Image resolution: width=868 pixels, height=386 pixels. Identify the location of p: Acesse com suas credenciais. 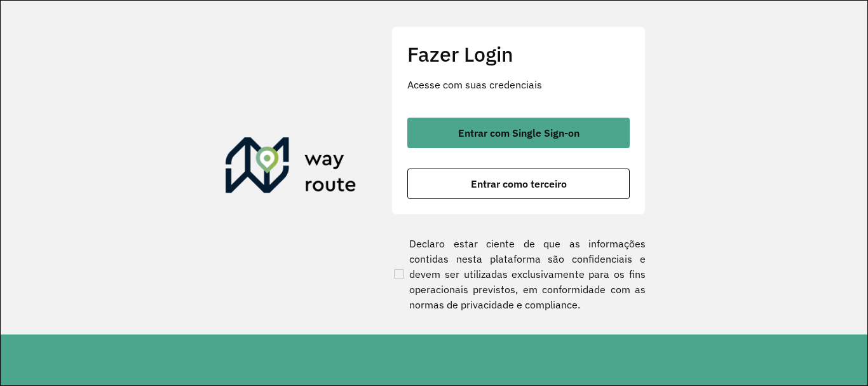
(519, 84).